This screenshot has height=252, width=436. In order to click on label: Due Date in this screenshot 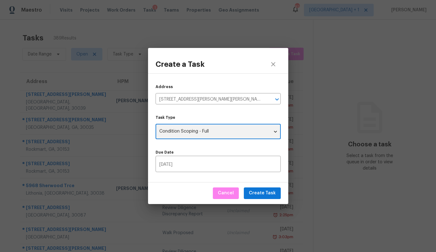, I will do `click(218, 152)`.